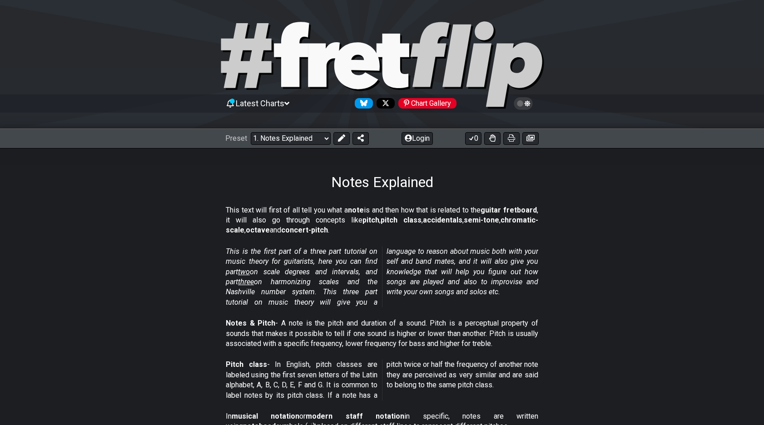 The width and height of the screenshot is (764, 425). What do you see at coordinates (244, 272) in the screenshot?
I see `span: two` at bounding box center [244, 272].